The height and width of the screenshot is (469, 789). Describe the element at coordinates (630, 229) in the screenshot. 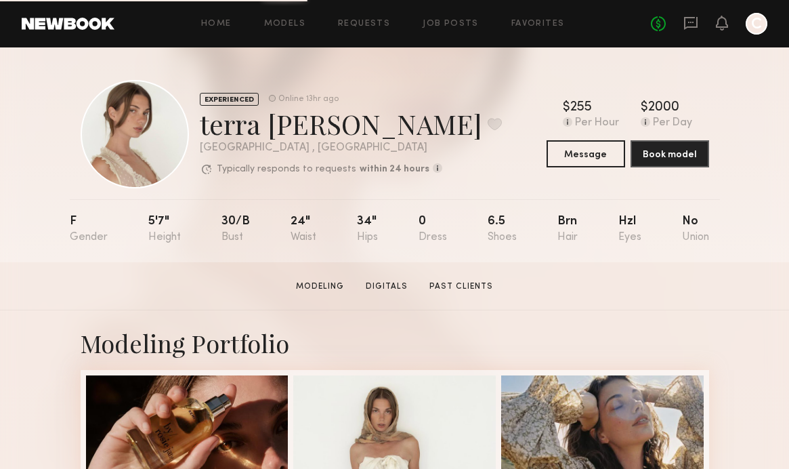

I see `div: Hzl` at that location.